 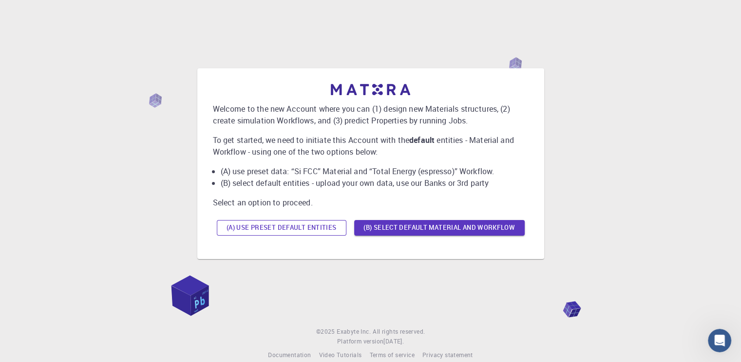 What do you see at coordinates (448, 355) in the screenshot?
I see `a: Privacy statement` at bounding box center [448, 355].